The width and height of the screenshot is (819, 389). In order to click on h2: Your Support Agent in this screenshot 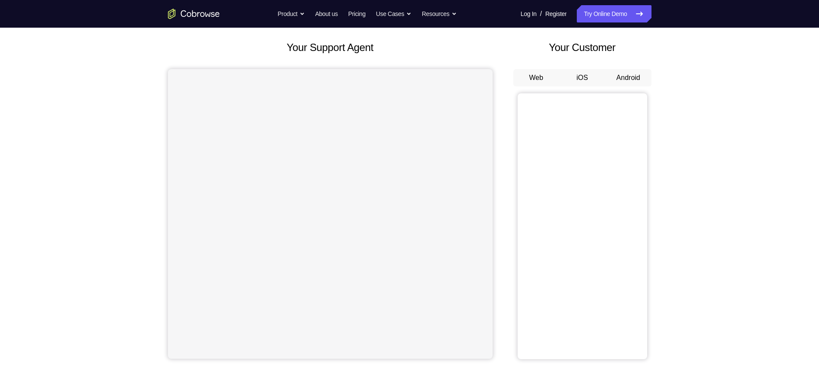, I will do `click(330, 48)`.